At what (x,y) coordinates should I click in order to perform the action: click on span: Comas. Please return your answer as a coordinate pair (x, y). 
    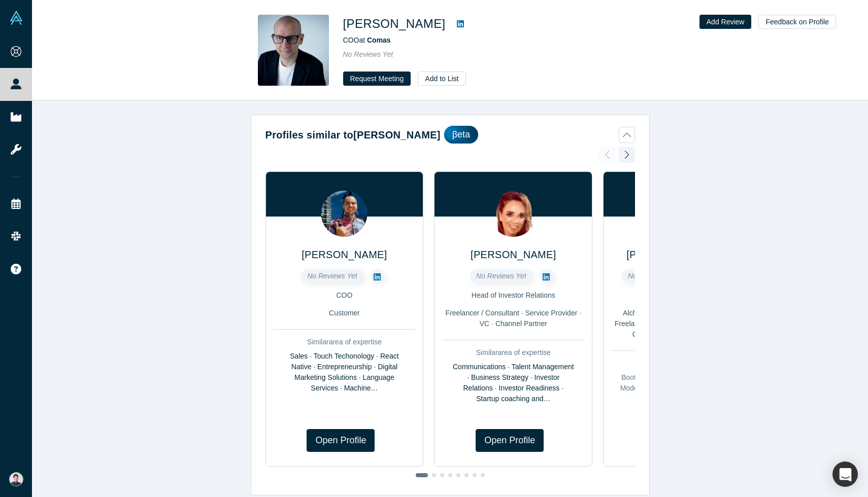
    Looking at the image, I should click on (379, 40).